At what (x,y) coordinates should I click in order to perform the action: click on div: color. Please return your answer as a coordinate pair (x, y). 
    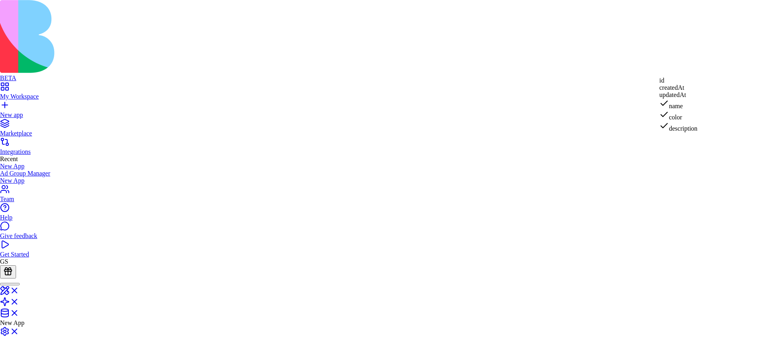
    Looking at the image, I should click on (678, 115).